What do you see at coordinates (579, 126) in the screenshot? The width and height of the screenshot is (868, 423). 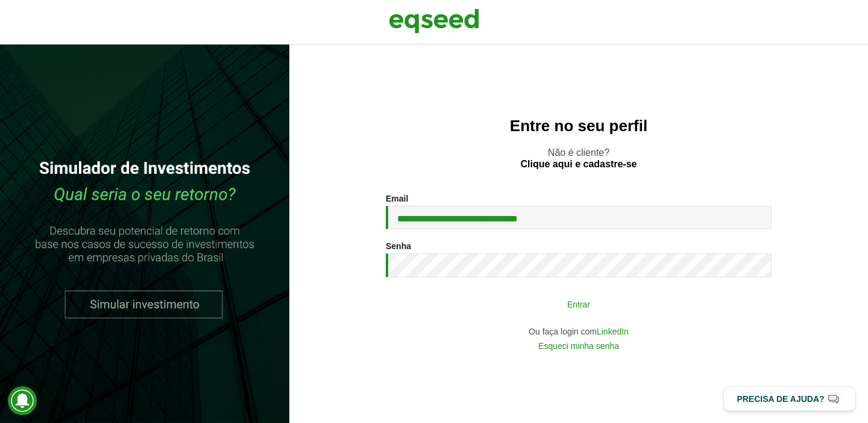 I see `h2: Entre no seu perfil` at bounding box center [579, 126].